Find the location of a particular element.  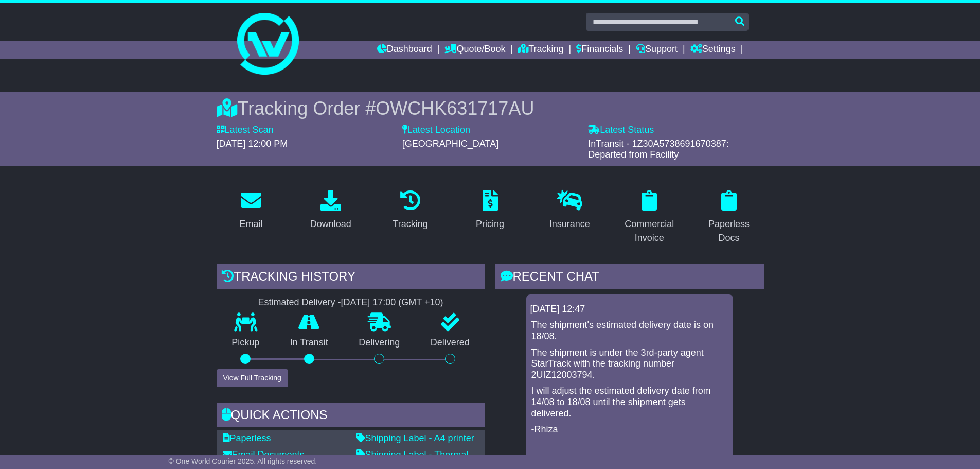

div: Tracking Order # is located at coordinates (490, 108).